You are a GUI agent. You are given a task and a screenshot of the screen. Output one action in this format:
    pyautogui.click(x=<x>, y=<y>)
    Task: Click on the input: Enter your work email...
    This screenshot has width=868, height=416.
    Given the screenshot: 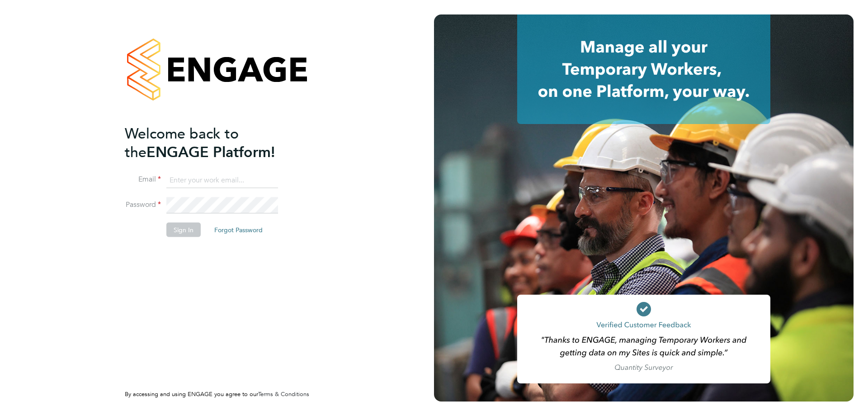 What is the action you would take?
    pyautogui.click(x=222, y=180)
    